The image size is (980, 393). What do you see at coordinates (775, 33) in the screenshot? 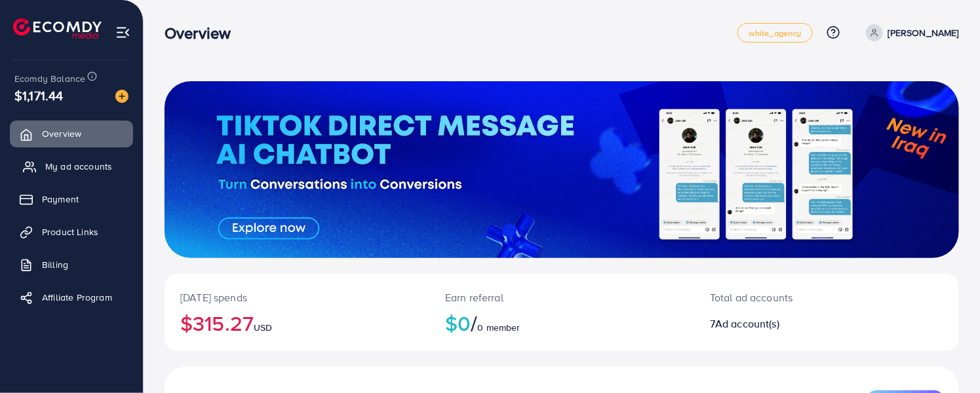
I see `a: white_agency` at bounding box center [775, 33].